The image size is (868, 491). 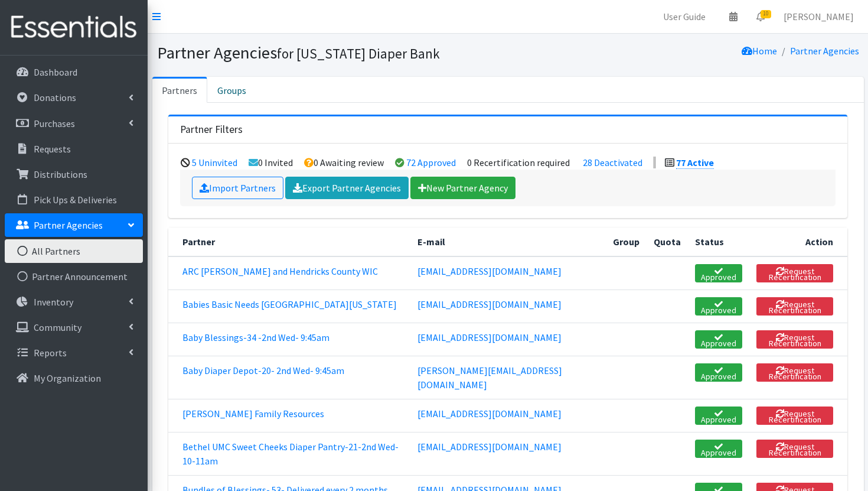 I want to click on a: 28 Deactivated, so click(x=612, y=162).